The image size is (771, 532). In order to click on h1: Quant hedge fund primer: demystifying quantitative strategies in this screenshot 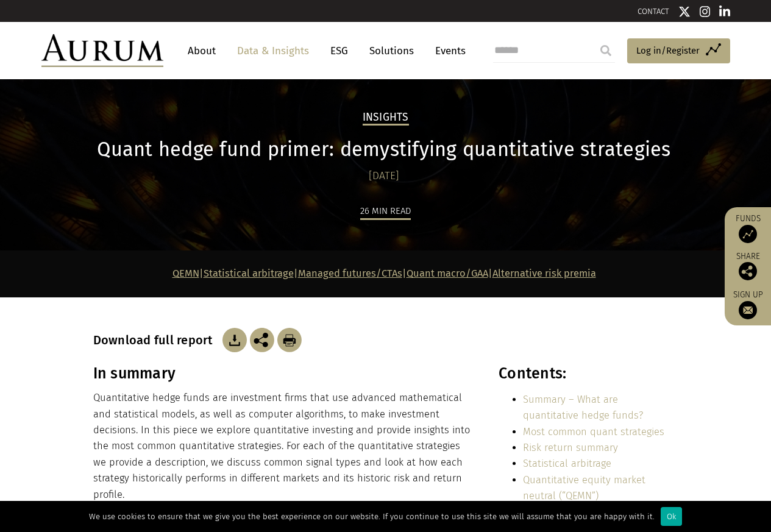, I will do `click(384, 149)`.